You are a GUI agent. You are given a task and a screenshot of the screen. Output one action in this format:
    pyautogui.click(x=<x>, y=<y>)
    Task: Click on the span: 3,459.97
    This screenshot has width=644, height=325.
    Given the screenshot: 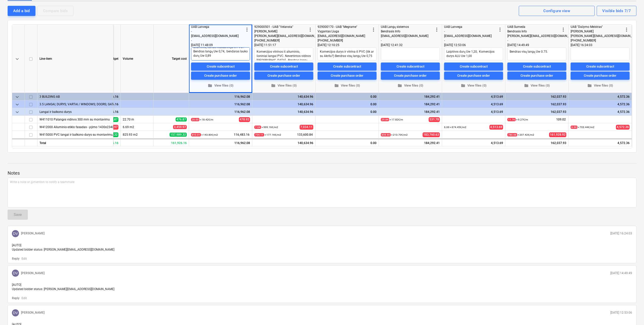 What is the action you would take?
    pyautogui.click(x=180, y=127)
    